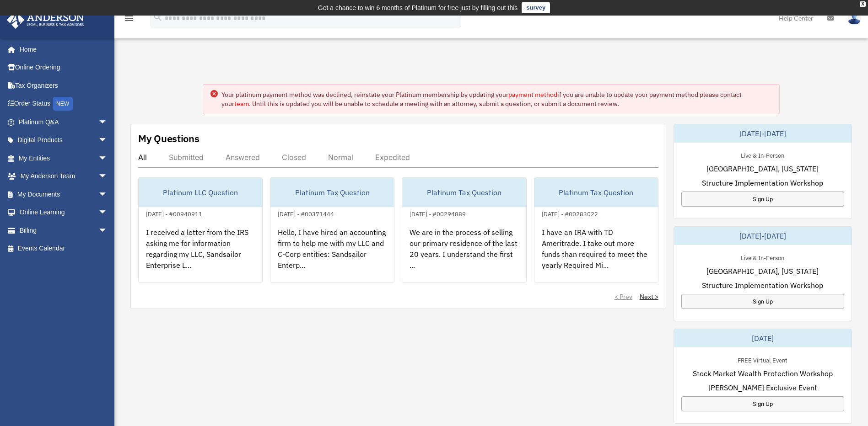 The image size is (868, 426). I want to click on a: Home, so click(62, 49).